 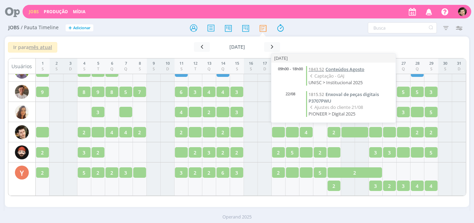 What do you see at coordinates (43, 63) in the screenshot?
I see `div: 1` at bounding box center [43, 63].